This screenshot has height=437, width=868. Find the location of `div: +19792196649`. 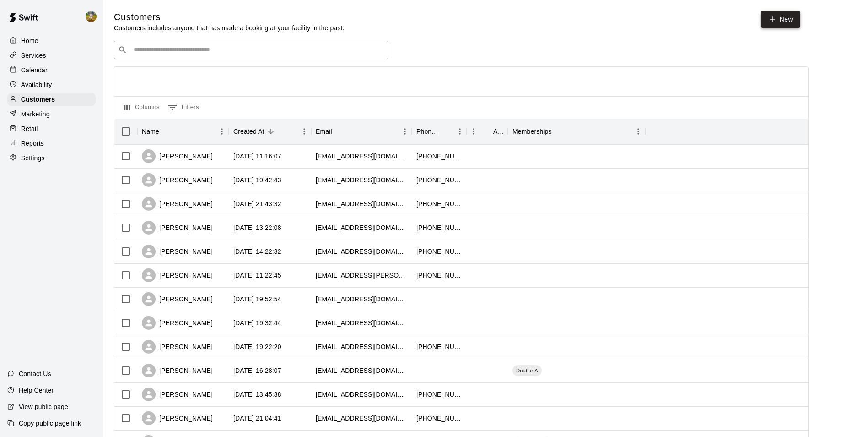

div: +19792196649 is located at coordinates (439, 275).